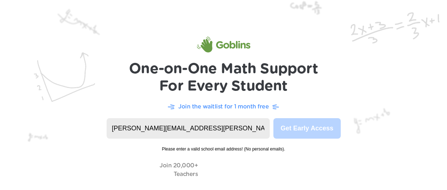  Describe the element at coordinates (307, 129) in the screenshot. I see `button: Get Early Access` at that location.